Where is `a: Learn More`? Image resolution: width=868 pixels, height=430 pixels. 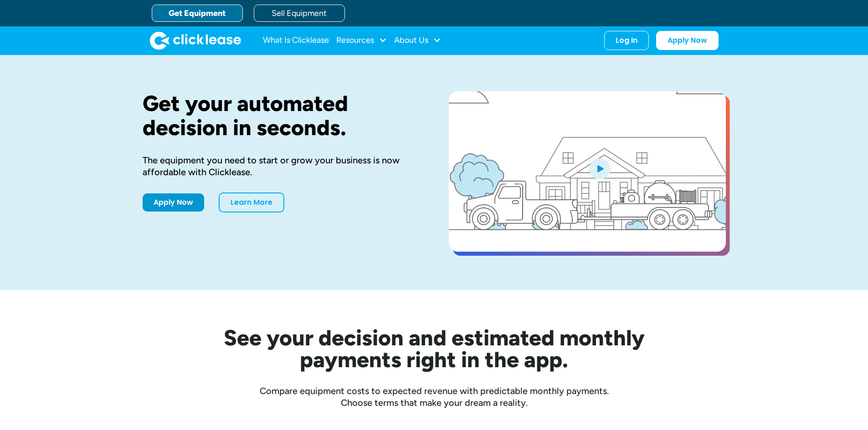 a: Learn More is located at coordinates (252, 202).